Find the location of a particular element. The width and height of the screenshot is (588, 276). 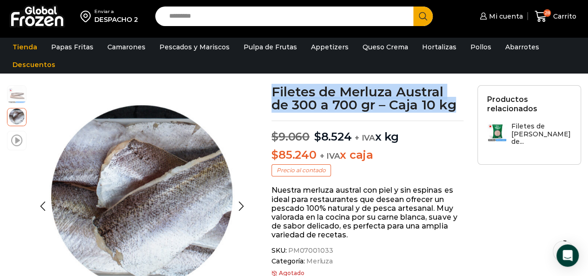

bdi: 9.060 is located at coordinates (290, 136).